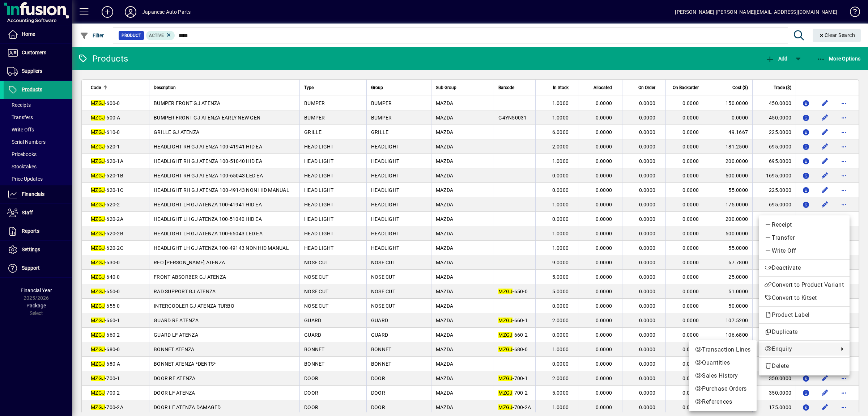 The height and width of the screenshot is (416, 868). Describe the element at coordinates (804, 225) in the screenshot. I see `span: Receipt` at that location.